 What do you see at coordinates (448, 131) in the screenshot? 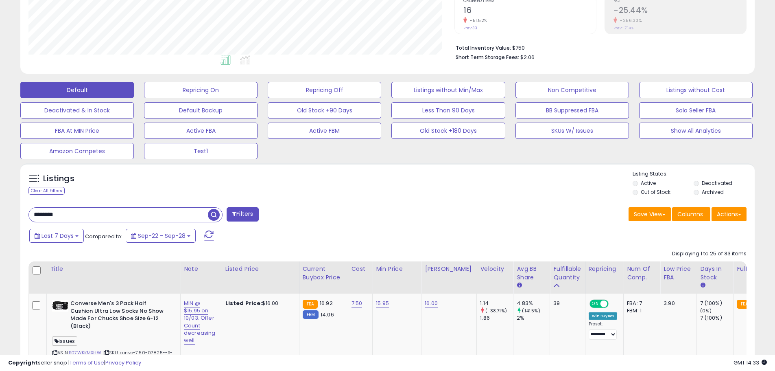
I see `button: Old Stock +180 Days` at bounding box center [448, 131].